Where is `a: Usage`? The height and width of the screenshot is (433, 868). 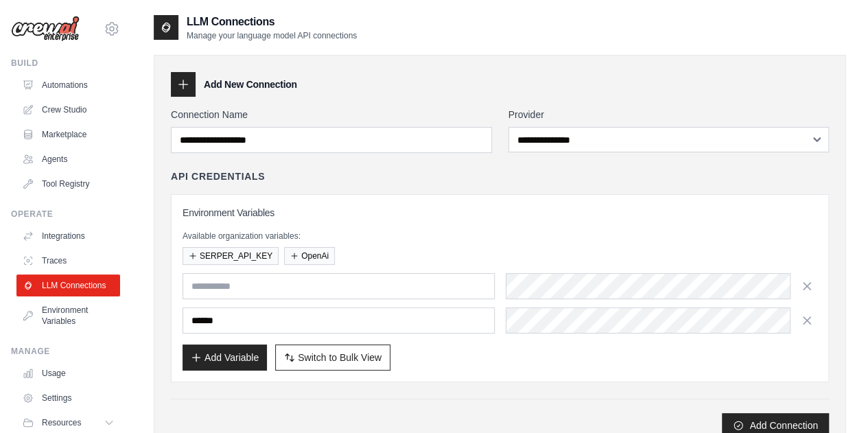 a: Usage is located at coordinates (68, 374).